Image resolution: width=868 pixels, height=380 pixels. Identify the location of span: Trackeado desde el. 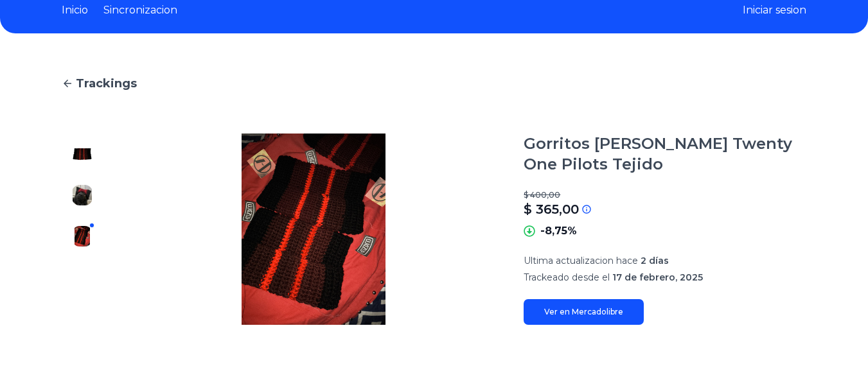
(567, 278).